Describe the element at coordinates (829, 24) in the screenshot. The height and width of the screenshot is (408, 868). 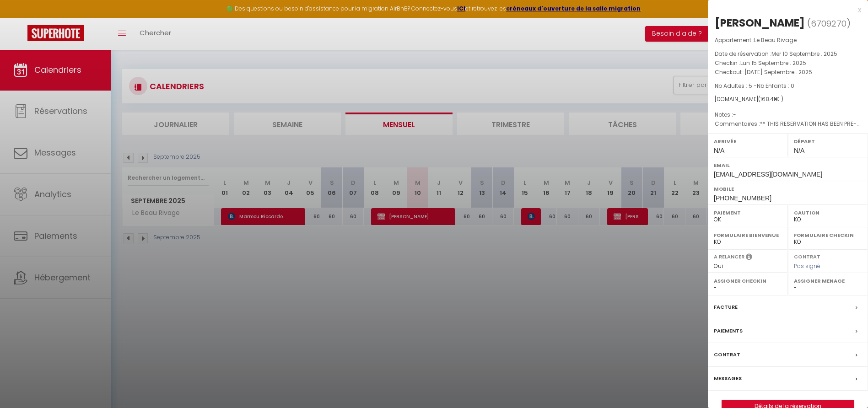
I see `span: 6709270` at that location.